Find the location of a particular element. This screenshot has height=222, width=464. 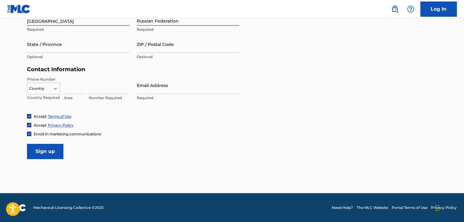

div: Виджет чата is located at coordinates (449, 207).